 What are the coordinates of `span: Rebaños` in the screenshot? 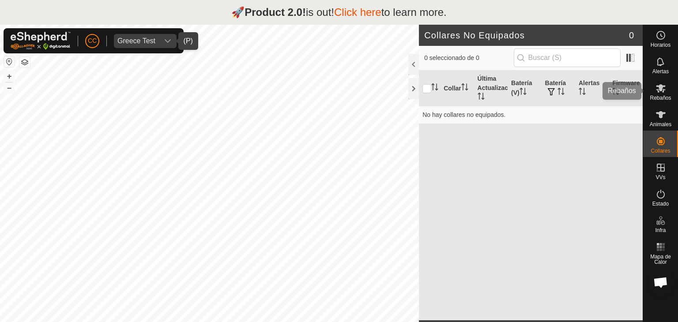 It's located at (661, 98).